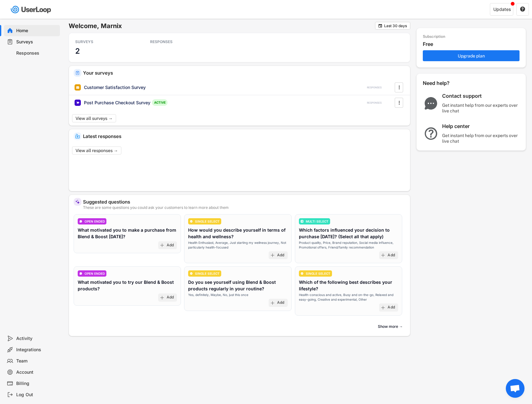  Describe the element at coordinates (36, 372) in the screenshot. I see `div: Account` at that location.